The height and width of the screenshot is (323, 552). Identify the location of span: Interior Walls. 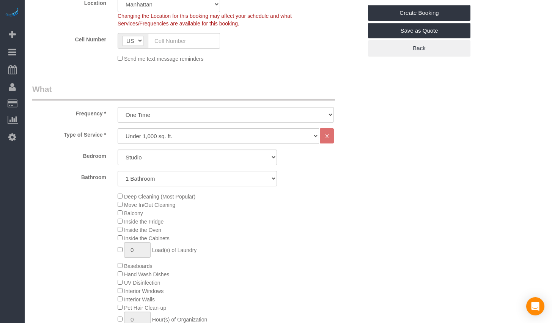
(139, 299).